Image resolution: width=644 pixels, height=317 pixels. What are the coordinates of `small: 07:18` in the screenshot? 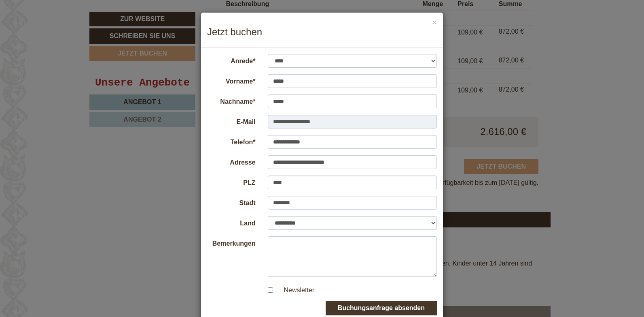 It's located at (71, 42).